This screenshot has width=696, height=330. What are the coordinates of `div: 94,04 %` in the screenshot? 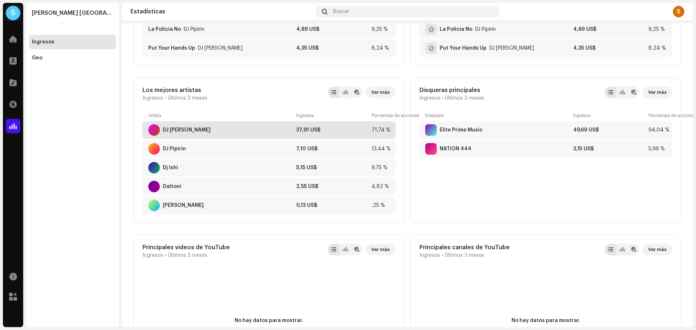 It's located at (658, 130).